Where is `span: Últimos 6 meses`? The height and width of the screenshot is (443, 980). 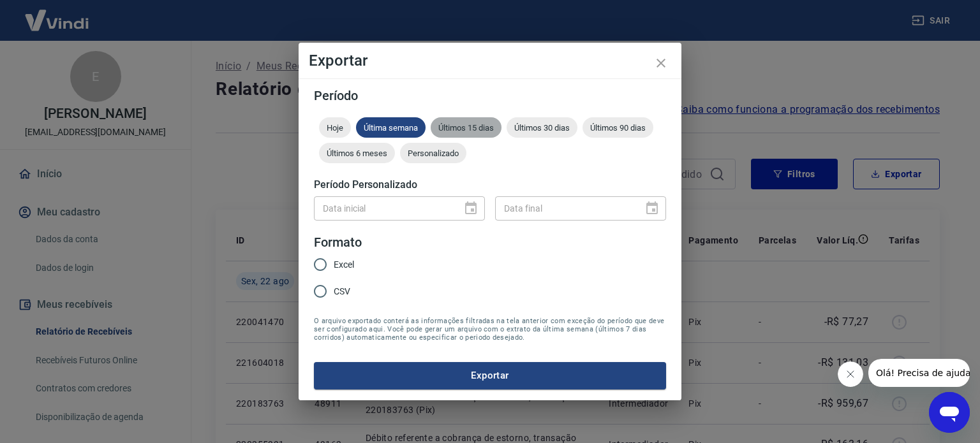 span: Últimos 6 meses is located at coordinates (356, 153).